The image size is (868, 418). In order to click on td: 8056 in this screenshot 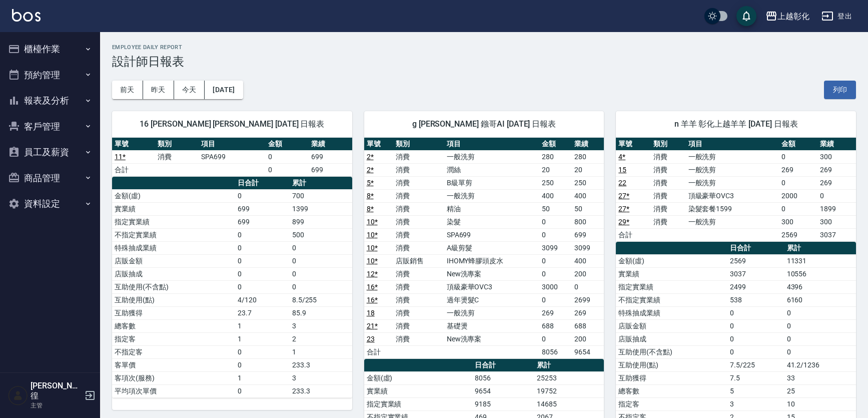, I will do `click(503, 378)`.